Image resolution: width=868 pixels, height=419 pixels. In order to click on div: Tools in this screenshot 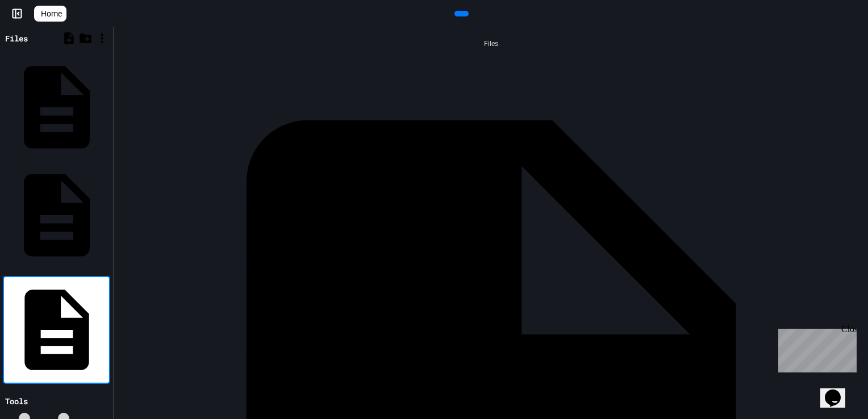, I will do `click(17, 401)`.